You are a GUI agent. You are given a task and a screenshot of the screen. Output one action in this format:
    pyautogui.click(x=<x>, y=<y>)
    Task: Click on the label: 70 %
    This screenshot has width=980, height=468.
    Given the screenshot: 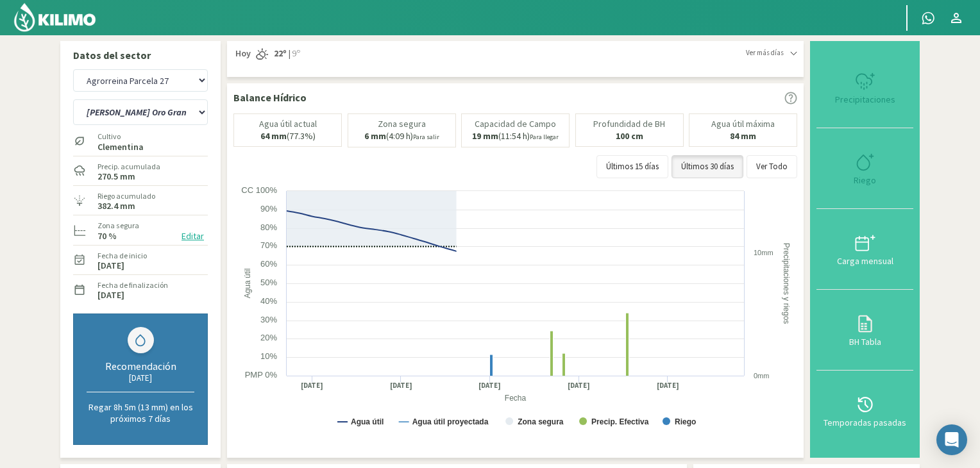 What is the action you would take?
    pyautogui.click(x=107, y=236)
    